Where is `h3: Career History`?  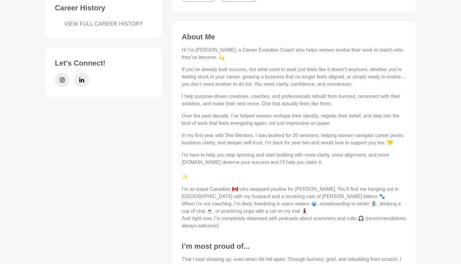
h3: Career History is located at coordinates (104, 8).